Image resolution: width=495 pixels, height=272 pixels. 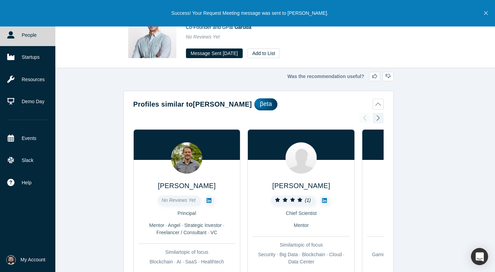 What do you see at coordinates (416, 225) in the screenshot?
I see `div: Strategic Investor · VC` at bounding box center [416, 225].